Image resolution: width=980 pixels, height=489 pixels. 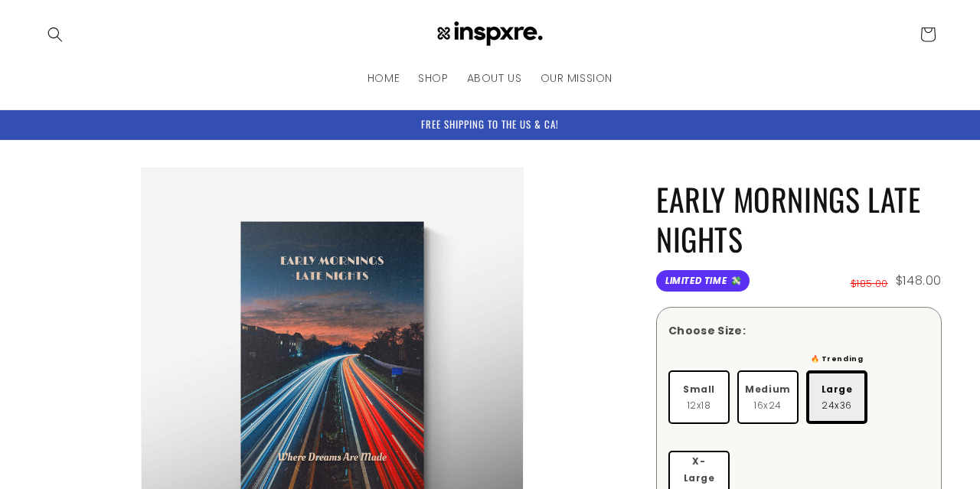 I want to click on span: Large, so click(x=837, y=390).